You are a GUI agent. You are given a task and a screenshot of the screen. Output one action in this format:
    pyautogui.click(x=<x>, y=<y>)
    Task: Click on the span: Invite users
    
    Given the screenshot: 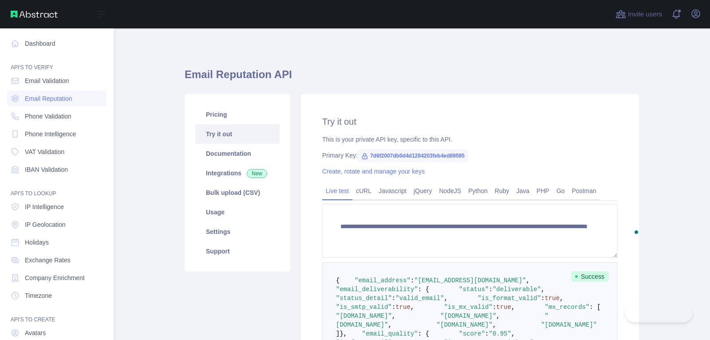 What is the action you would take?
    pyautogui.click(x=644, y=14)
    